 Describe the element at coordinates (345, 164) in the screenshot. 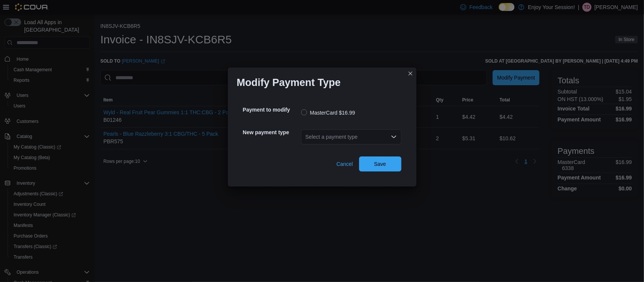

I see `button: Cancel` at that location.